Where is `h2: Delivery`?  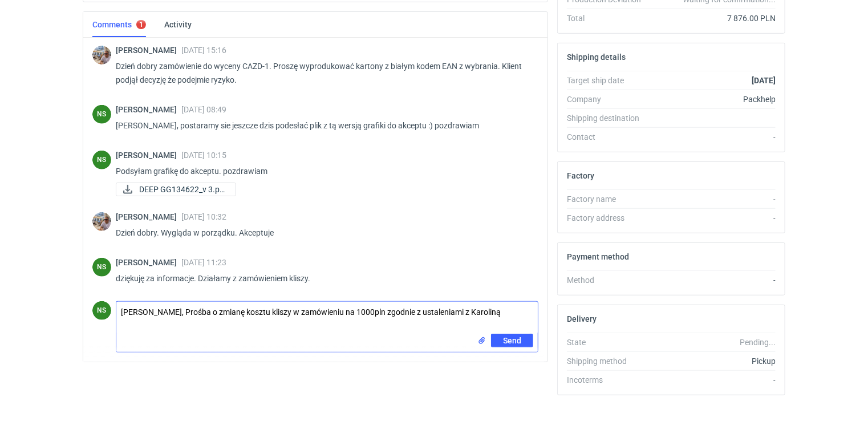
h2: Delivery is located at coordinates (582, 319).